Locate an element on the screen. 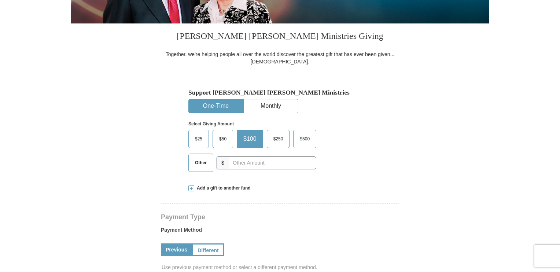  span: $50 is located at coordinates (223, 139).